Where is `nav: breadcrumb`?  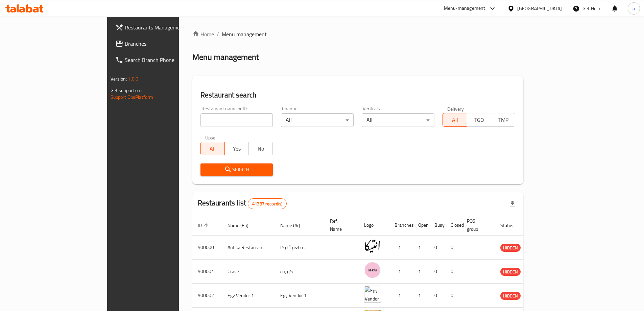 nav: breadcrumb is located at coordinates (358, 34).